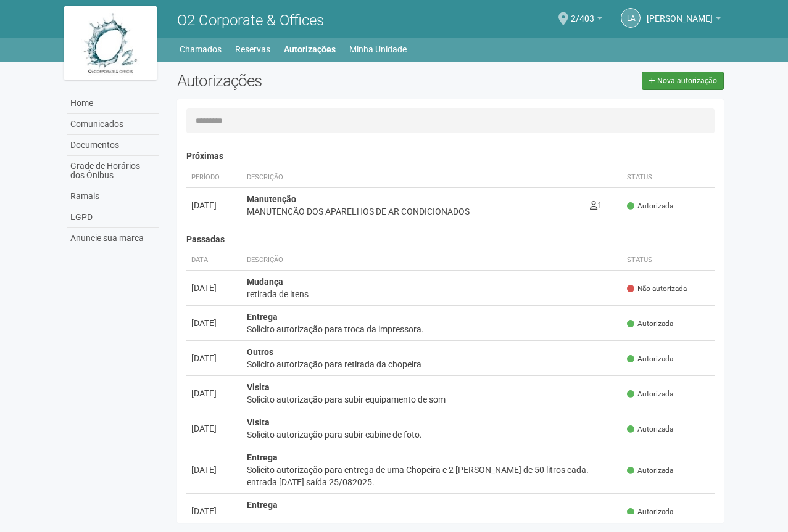 This screenshot has height=532, width=788. I want to click on div: Solicito autorização para subir equipamento de som, so click(432, 400).